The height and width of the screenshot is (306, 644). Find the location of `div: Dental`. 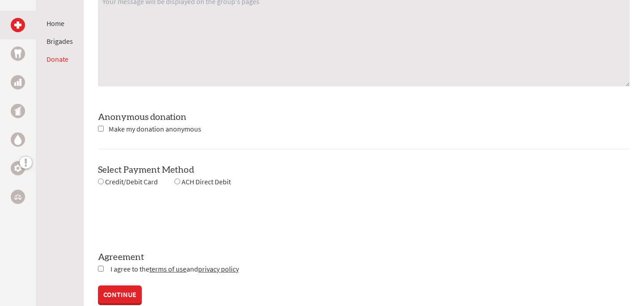

div: Dental is located at coordinates (18, 54).